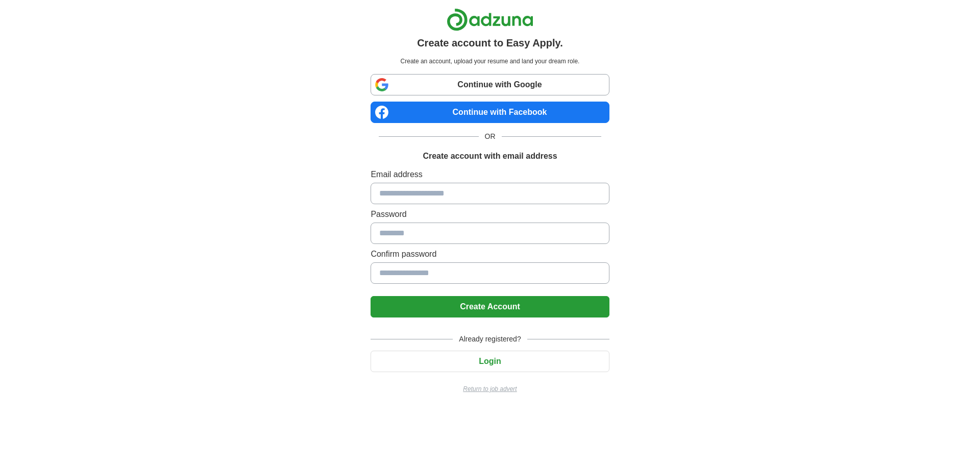 This screenshot has height=465, width=980. Describe the element at coordinates (490, 156) in the screenshot. I see `h1: Create account with email address` at that location.